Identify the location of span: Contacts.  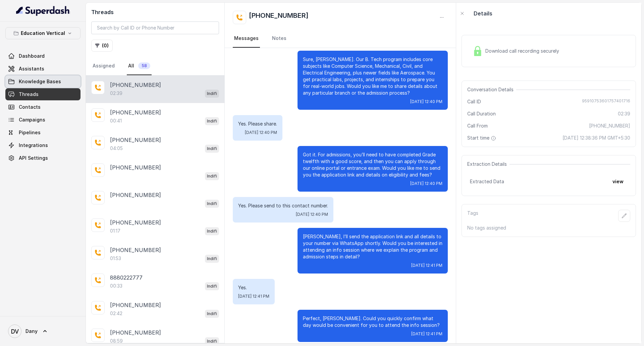
(29, 107).